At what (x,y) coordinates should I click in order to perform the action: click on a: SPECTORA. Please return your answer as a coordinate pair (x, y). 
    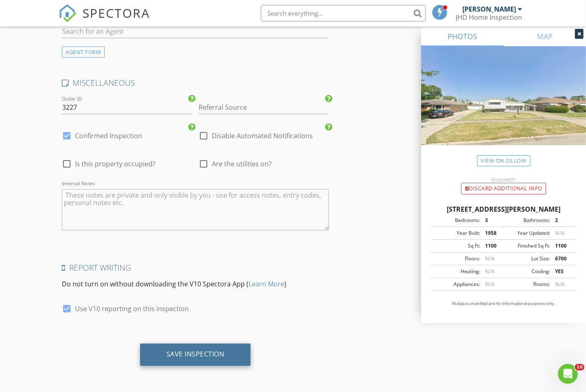
    Looking at the image, I should click on (105, 20).